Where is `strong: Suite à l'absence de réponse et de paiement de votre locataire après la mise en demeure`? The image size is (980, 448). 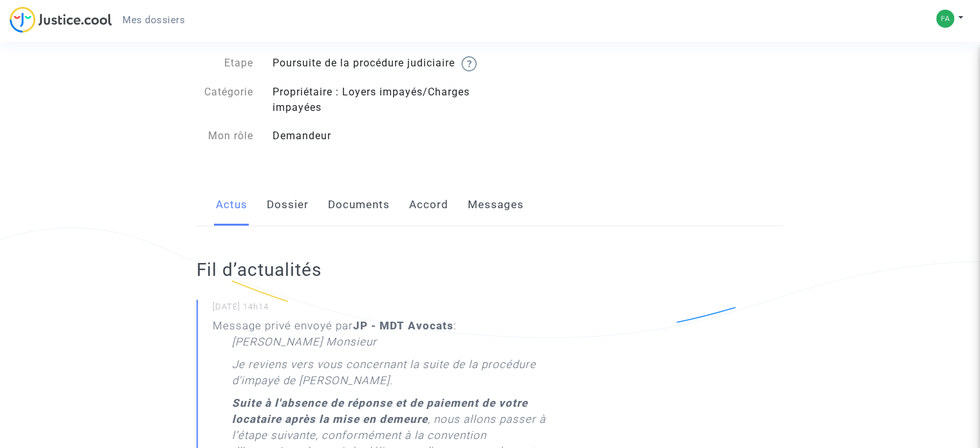
strong: Suite à l'absence de réponse et de paiement de votre locataire après la mise en demeure is located at coordinates (379, 410).